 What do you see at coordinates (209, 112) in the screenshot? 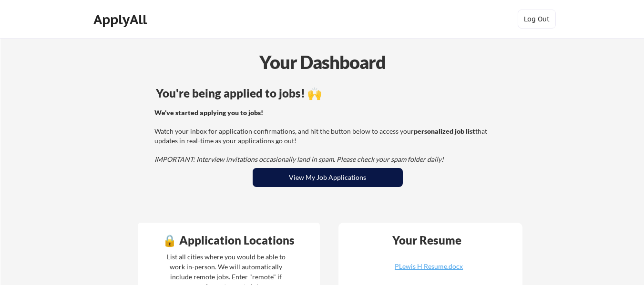
I see `strong: We've started applying you to jobs!` at bounding box center [209, 112].